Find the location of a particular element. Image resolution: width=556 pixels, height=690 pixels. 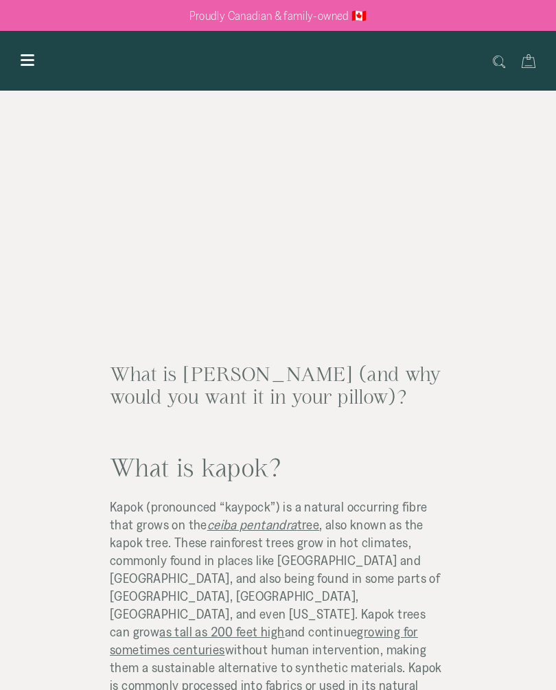

p: Proudly Canadian & family-owned 🇨🇦 is located at coordinates (278, 16).